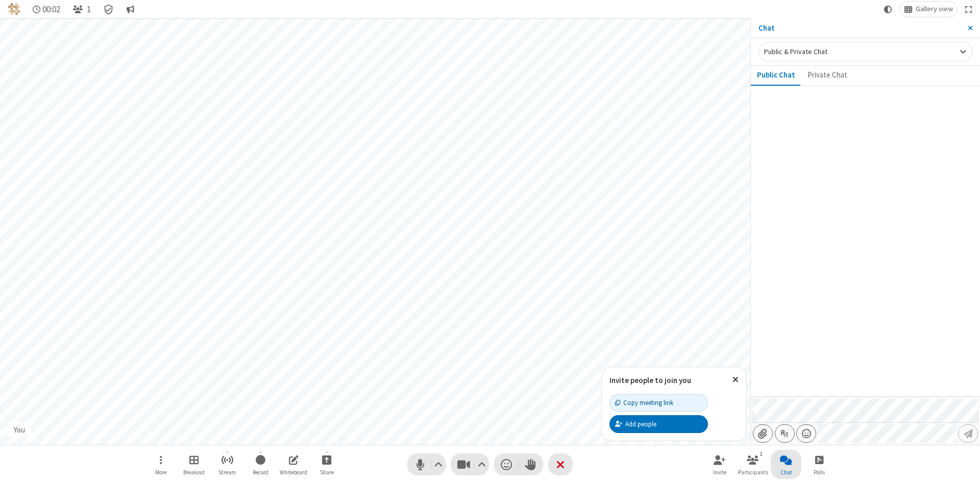  I want to click on button: Open shared whiteboard, so click(294, 464).